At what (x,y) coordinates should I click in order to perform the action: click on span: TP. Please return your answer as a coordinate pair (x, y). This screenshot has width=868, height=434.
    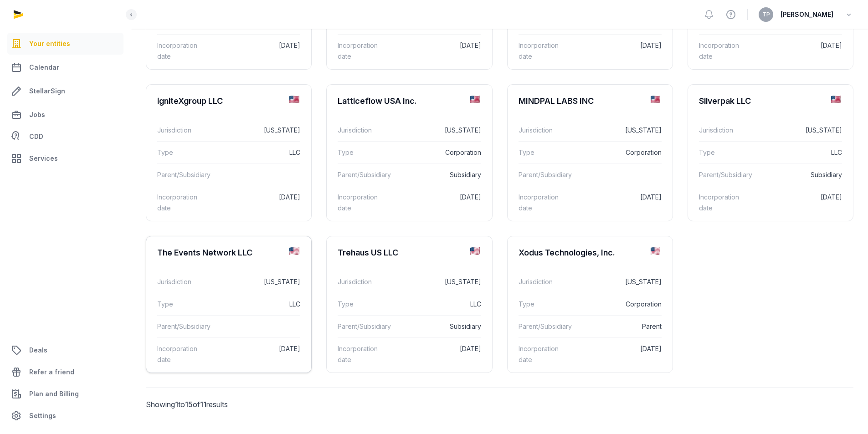
    Looking at the image, I should click on (766, 15).